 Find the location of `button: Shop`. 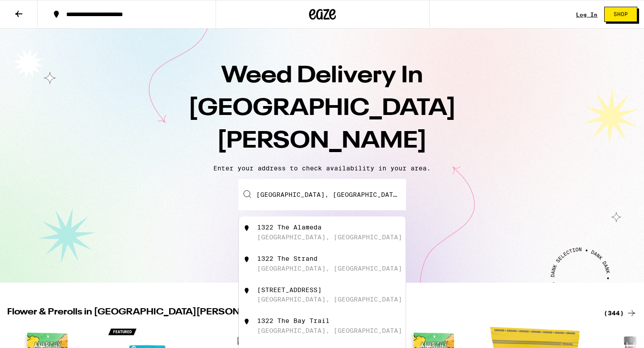

button: Shop is located at coordinates (620, 14).